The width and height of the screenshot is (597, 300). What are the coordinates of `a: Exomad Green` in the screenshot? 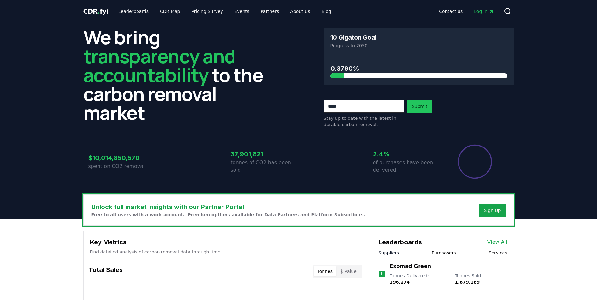 It's located at (410, 266).